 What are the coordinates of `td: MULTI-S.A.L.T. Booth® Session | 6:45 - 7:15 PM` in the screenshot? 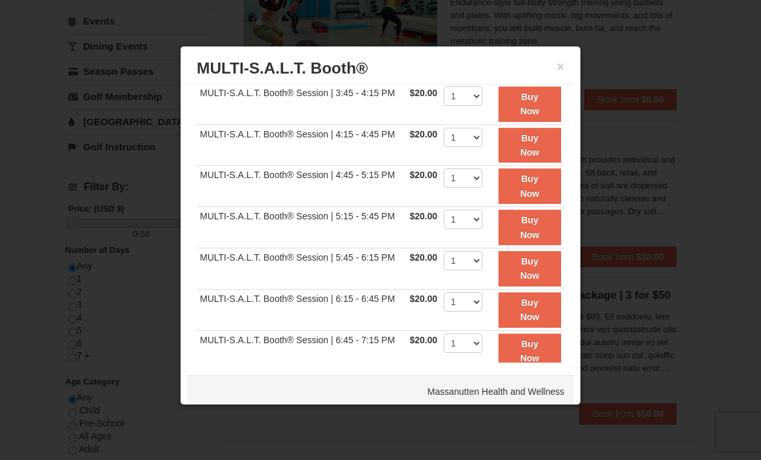 It's located at (301, 350).